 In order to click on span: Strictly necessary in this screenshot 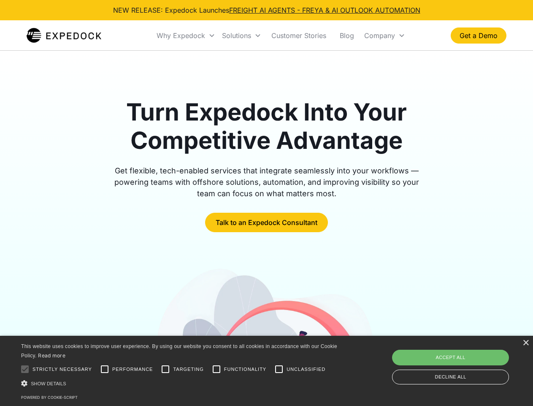, I will do `click(62, 369)`.